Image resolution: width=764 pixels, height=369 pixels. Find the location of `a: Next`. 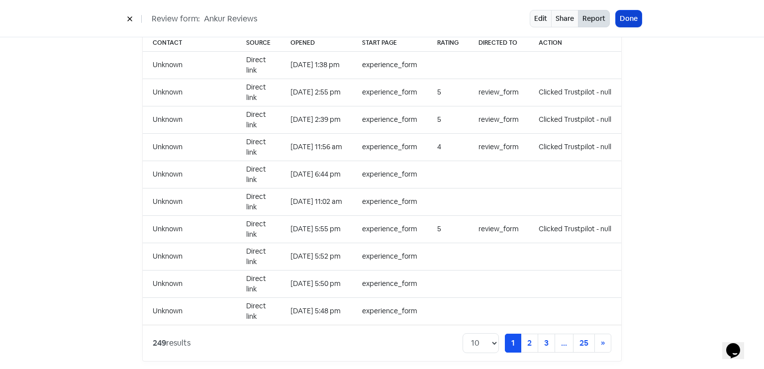

a: Next is located at coordinates (603, 343).